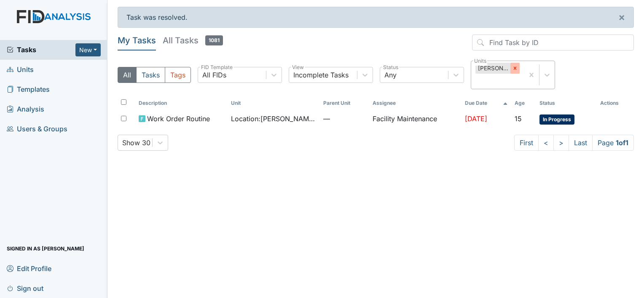  I want to click on div: Incomplete Tasks, so click(321, 75).